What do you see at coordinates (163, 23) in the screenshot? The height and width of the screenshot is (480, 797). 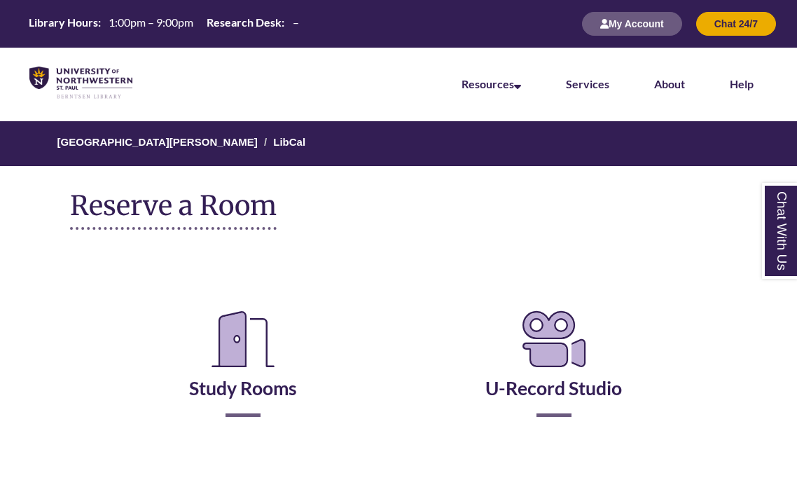 I see `table: Hours Today` at bounding box center [163, 23].